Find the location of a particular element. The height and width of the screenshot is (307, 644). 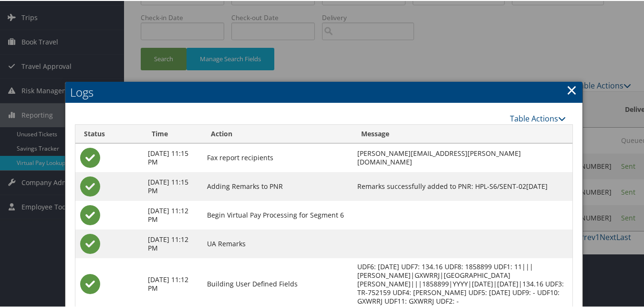

th: Time: activate to sort column ascending is located at coordinates (173, 133).